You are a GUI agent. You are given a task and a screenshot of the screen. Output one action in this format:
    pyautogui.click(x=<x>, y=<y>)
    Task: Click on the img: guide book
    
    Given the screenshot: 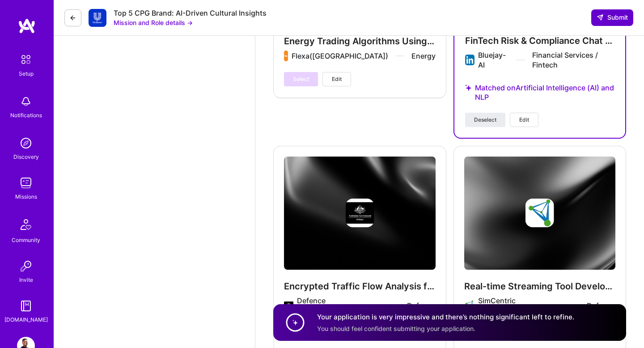 What is the action you would take?
    pyautogui.click(x=26, y=306)
    